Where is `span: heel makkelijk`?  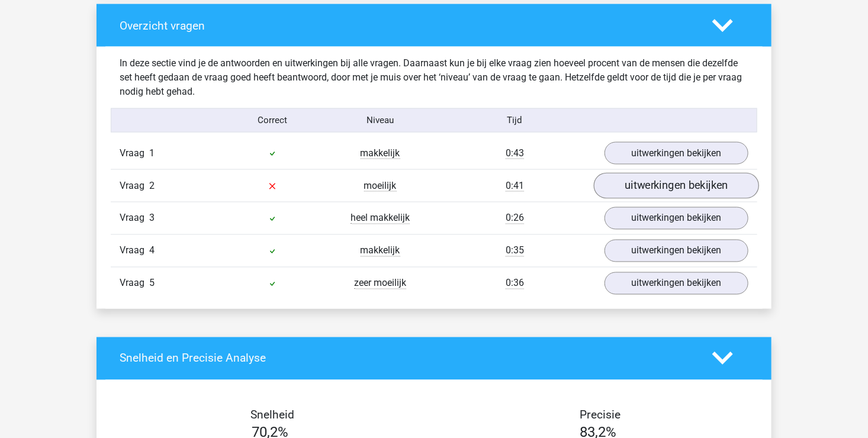
span: heel makkelijk is located at coordinates (380, 218).